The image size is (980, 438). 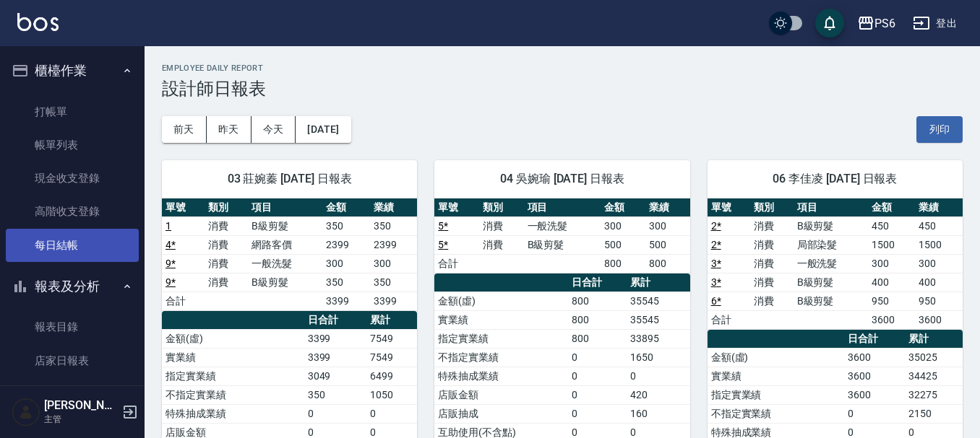 I want to click on img: Logo, so click(x=38, y=22).